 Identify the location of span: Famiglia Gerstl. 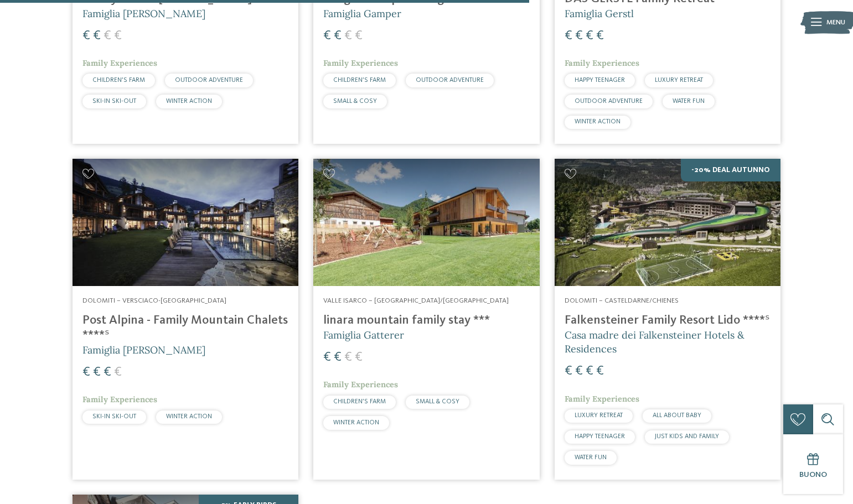
(599, 13).